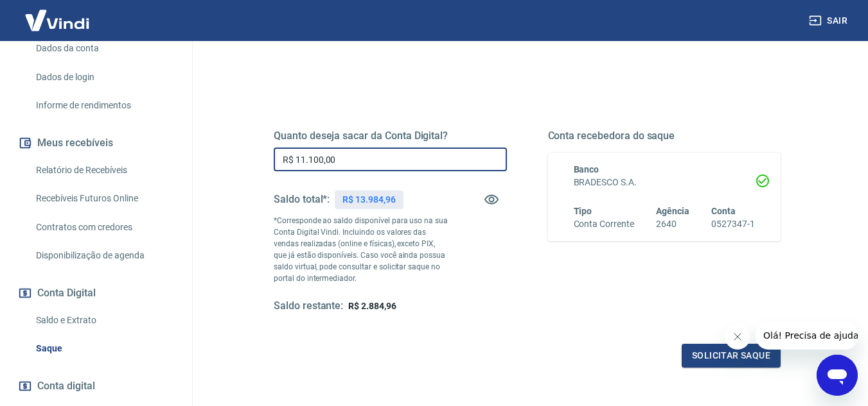 Image resolution: width=868 pixels, height=406 pixels. Describe the element at coordinates (664, 182) in the screenshot. I see `h6: BRADESCO S.A.` at that location.